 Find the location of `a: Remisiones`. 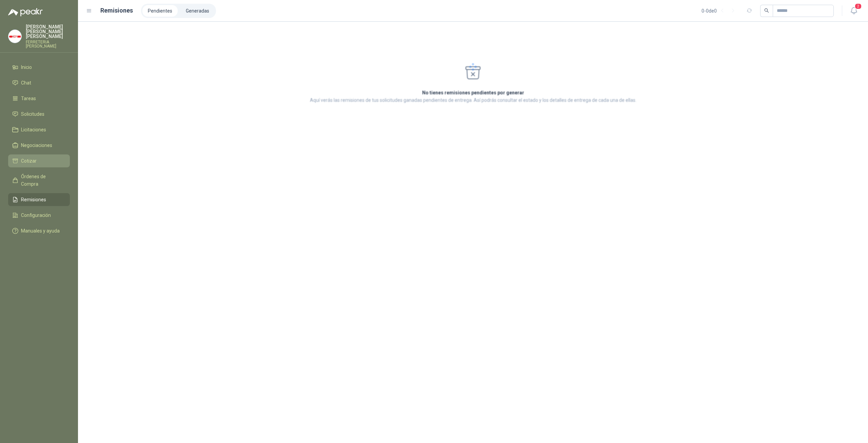

a: Remisiones is located at coordinates (39, 200).